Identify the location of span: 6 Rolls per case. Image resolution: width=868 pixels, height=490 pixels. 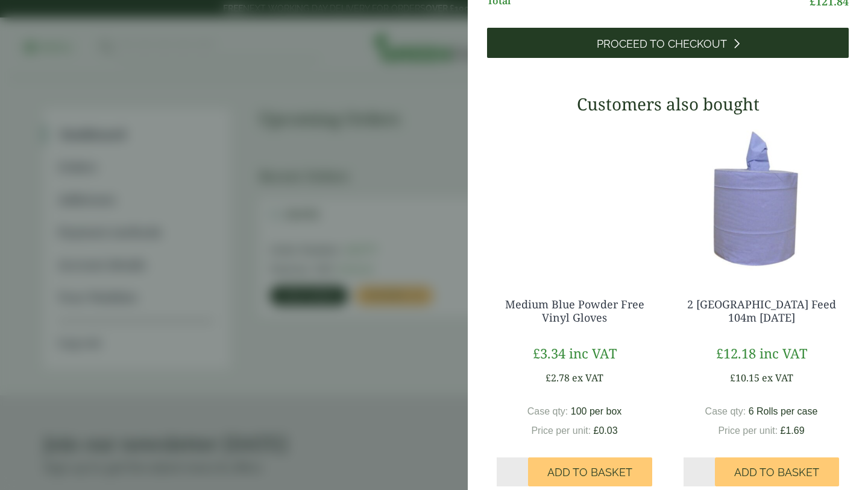
(783, 411).